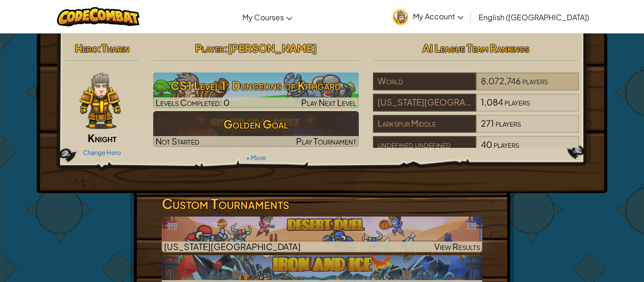  What do you see at coordinates (177, 141) in the screenshot?
I see `span: Not Started` at bounding box center [177, 141].